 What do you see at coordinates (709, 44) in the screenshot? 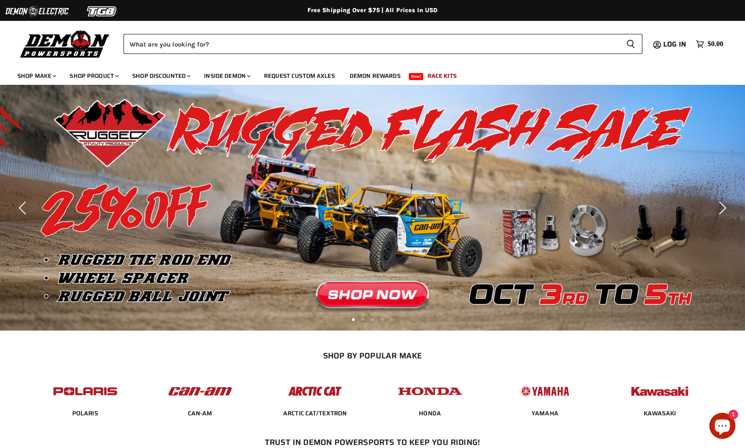
I see `a: $0.00` at bounding box center [709, 44].